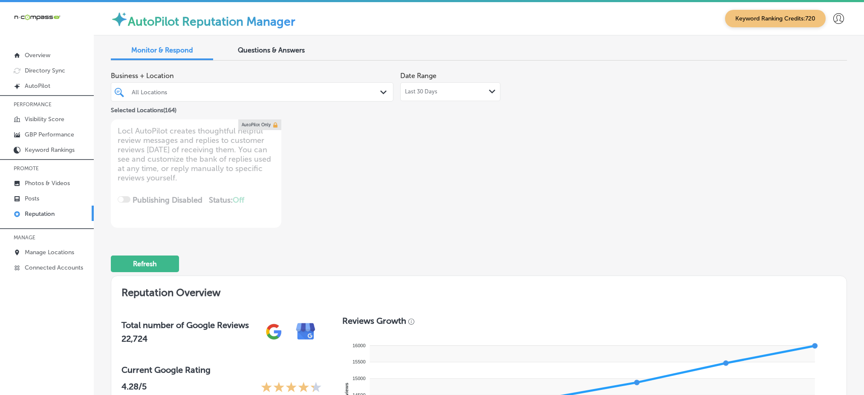 This screenshot has height=395, width=864. Describe the element at coordinates (45, 70) in the screenshot. I see `p: Directory Sync` at that location.